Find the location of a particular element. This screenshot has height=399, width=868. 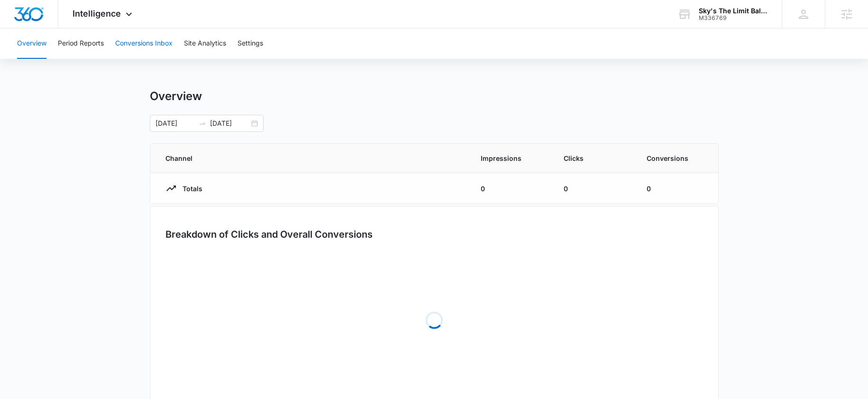

input: Start date is located at coordinates (175, 124).